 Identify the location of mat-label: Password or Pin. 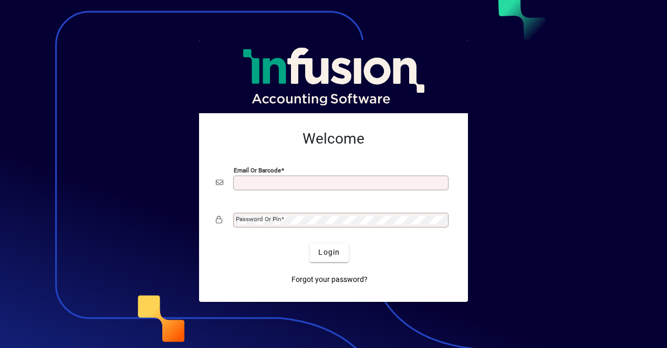
(258, 219).